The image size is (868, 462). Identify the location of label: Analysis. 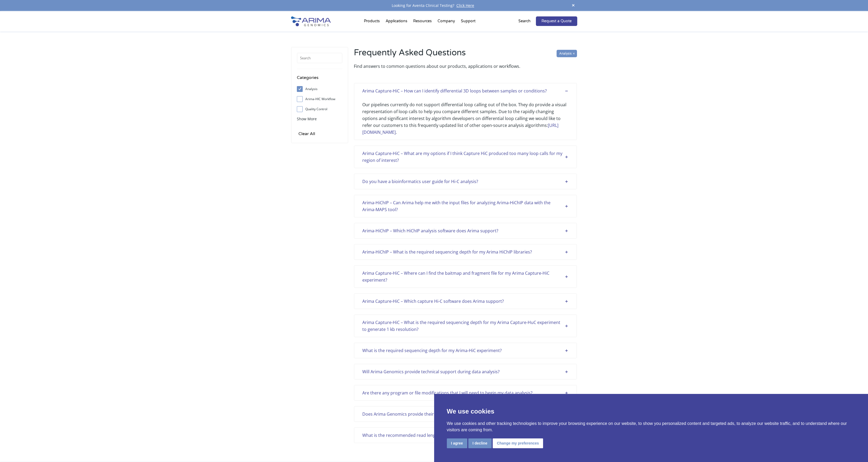
(320, 89).